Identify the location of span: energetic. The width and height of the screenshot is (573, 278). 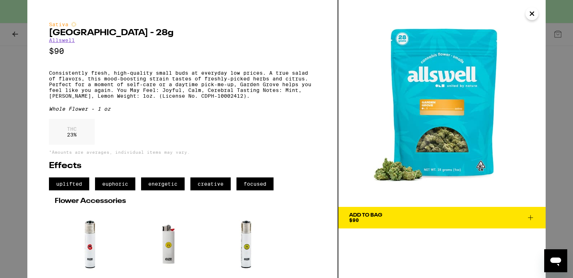
(163, 184).